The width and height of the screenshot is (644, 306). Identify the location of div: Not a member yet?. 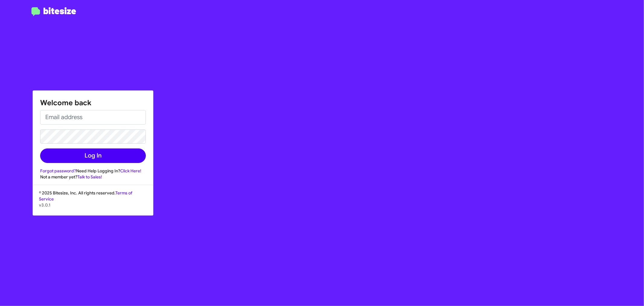
(93, 177).